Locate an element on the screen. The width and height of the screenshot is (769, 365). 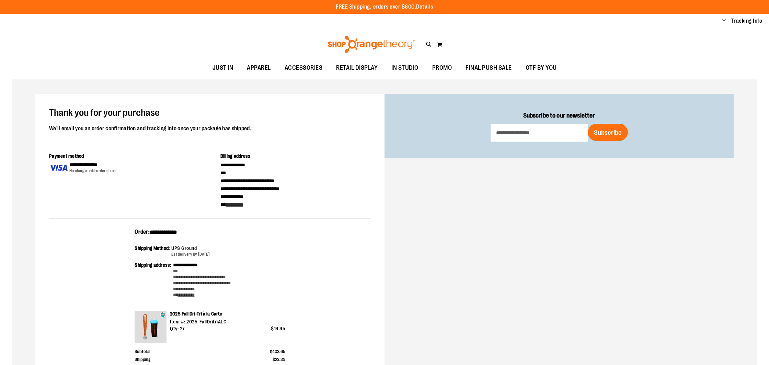
span: $23.39 is located at coordinates (279, 359).